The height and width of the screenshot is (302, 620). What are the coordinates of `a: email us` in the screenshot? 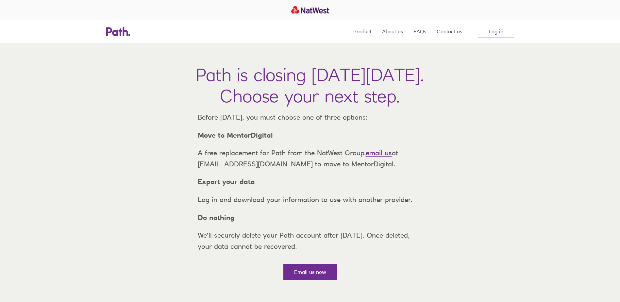 It's located at (379, 153).